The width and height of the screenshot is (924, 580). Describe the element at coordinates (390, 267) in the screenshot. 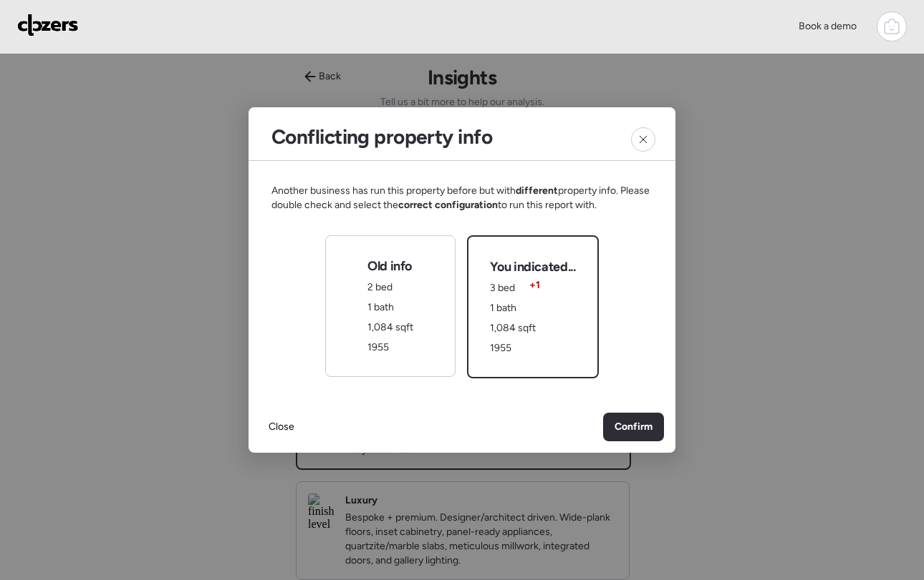

I see `span: Old info` at that location.